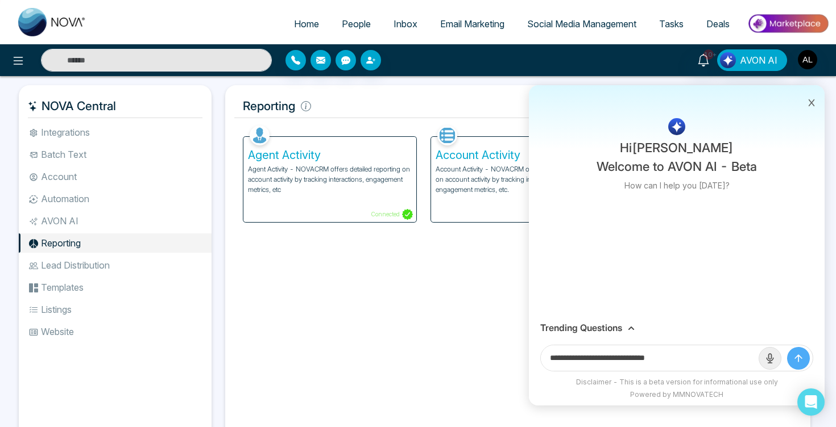  I want to click on span: Home, so click(306, 24).